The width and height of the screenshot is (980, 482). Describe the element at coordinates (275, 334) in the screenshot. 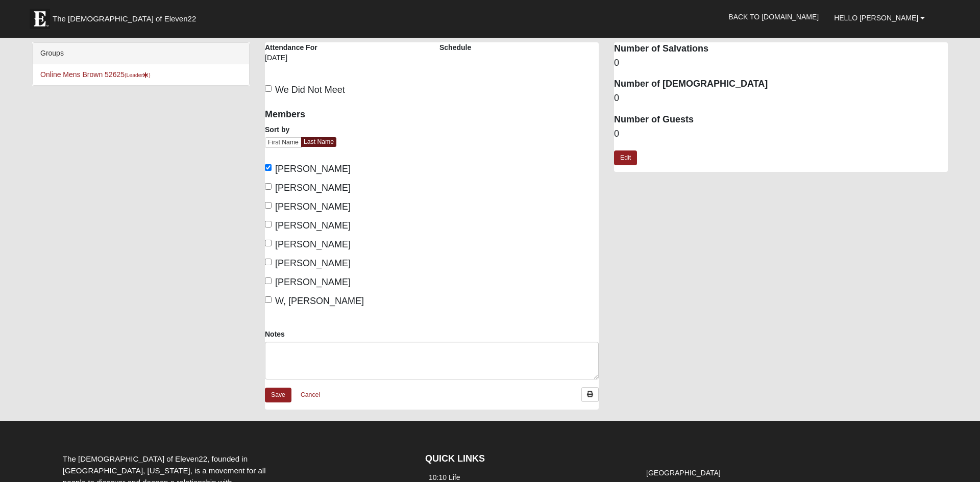

I see `label: Notes` at that location.